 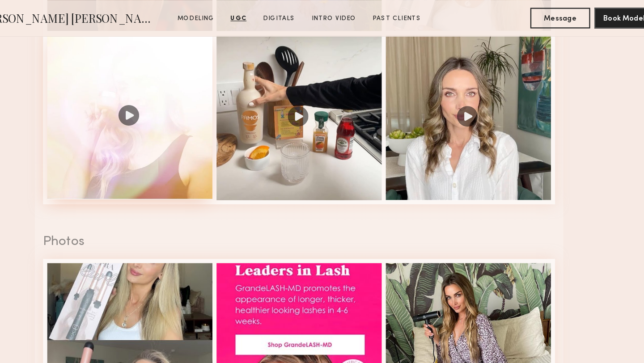 What do you see at coordinates (548, 16) in the screenshot?
I see `button: Message` at bounding box center [548, 16].